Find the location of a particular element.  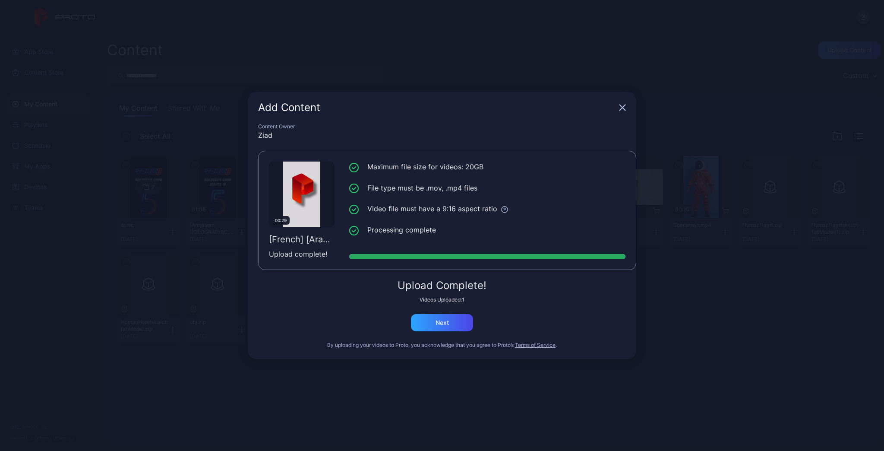

div: Content Owner is located at coordinates (442, 126).